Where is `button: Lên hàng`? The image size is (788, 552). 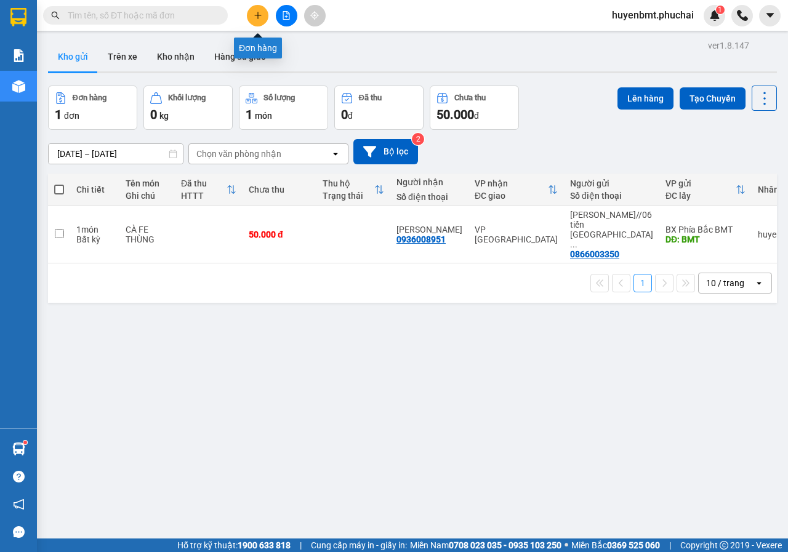
button: Lên hàng is located at coordinates (645, 99).